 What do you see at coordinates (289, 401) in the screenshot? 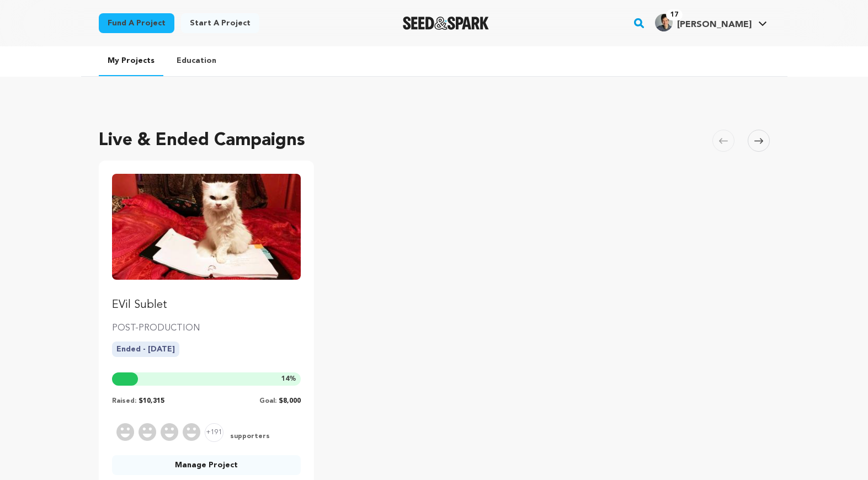
I see `span: $8,000` at bounding box center [289, 401].